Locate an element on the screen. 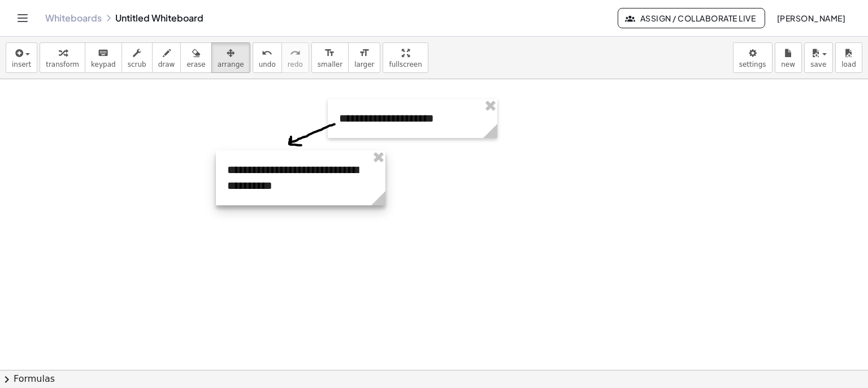 The image size is (868, 388). i: keyboard is located at coordinates (103, 53).